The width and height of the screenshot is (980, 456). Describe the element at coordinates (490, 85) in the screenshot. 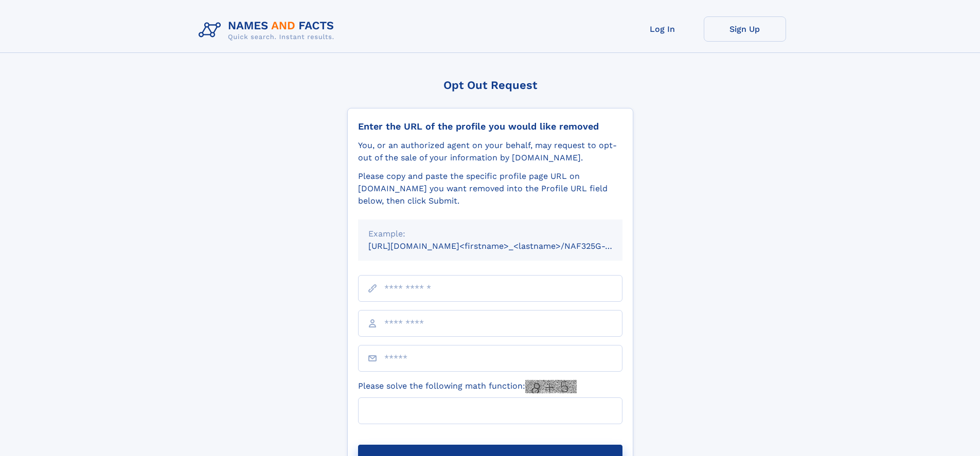

I see `div: Opt Out Request` at that location.